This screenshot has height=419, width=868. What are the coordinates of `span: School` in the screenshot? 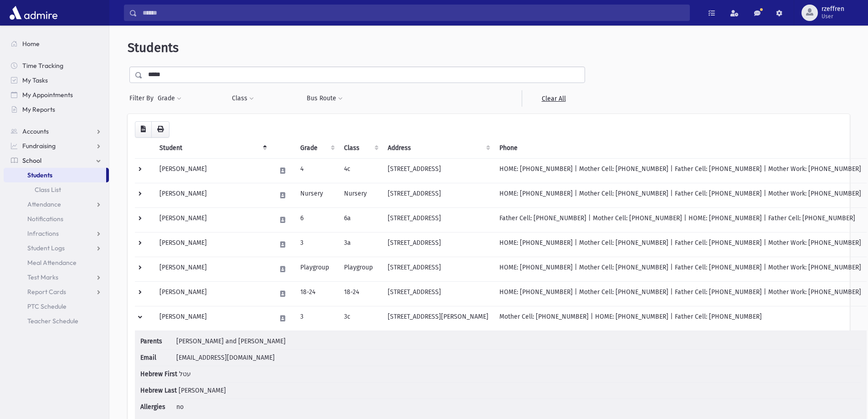 It's located at (32, 160).